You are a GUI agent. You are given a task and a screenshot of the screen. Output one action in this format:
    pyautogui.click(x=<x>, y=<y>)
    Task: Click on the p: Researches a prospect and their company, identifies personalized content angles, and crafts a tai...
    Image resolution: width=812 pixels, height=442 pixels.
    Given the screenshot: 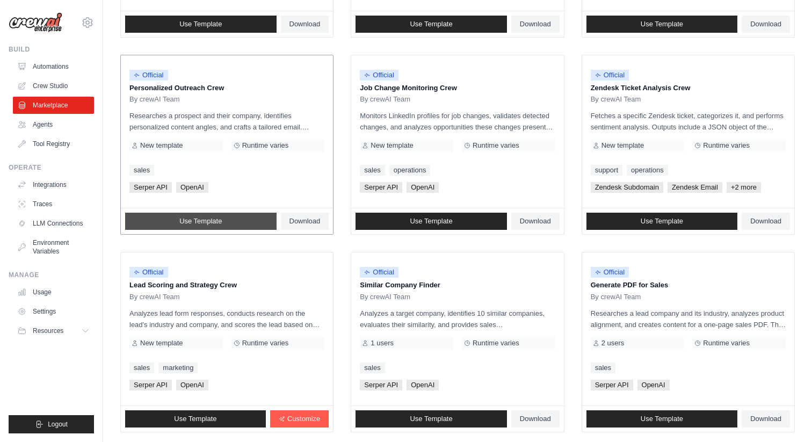 What is the action you would take?
    pyautogui.click(x=227, y=121)
    